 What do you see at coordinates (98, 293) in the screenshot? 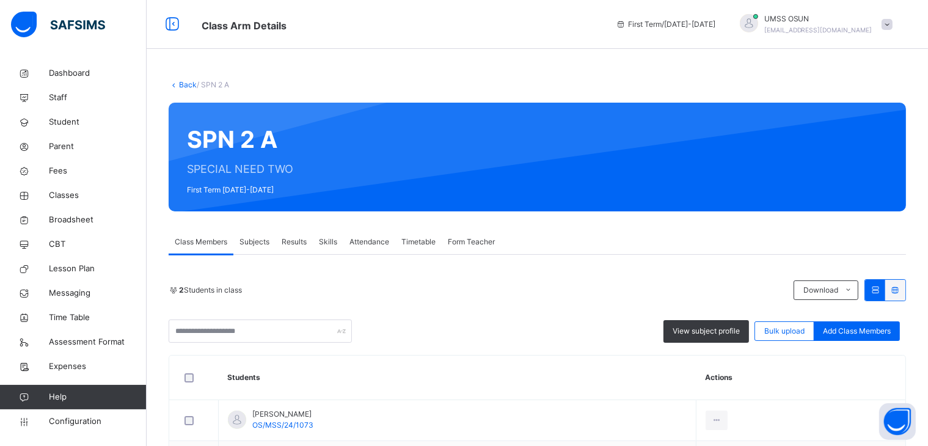
I see `span: Messaging` at bounding box center [98, 293].